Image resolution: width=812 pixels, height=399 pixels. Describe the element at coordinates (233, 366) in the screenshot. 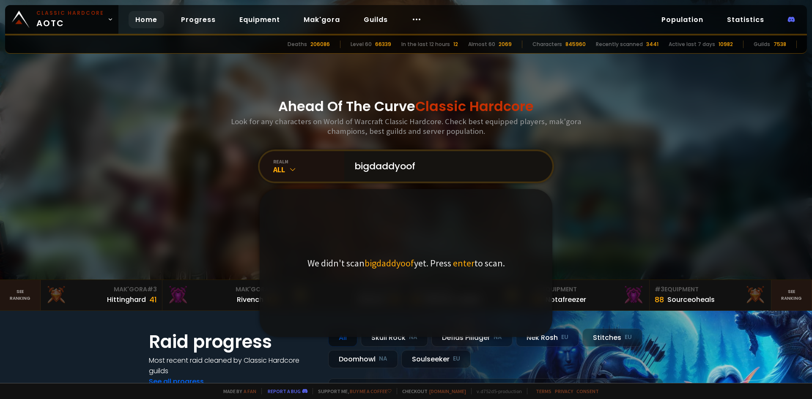

I see `h4: Most recent raid cleaned by Classic Hardcore guilds` at that location.